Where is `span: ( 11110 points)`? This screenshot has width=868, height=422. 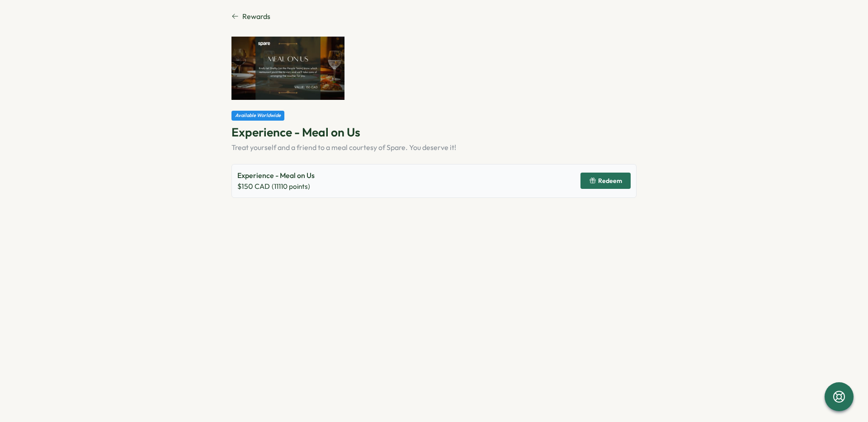
span: ( 11110 points) is located at coordinates (291, 187).